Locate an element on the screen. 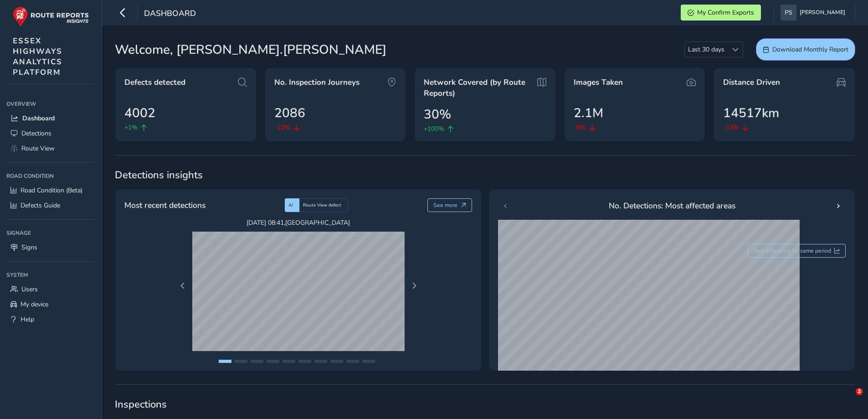  div: Overview is located at coordinates (51, 104).